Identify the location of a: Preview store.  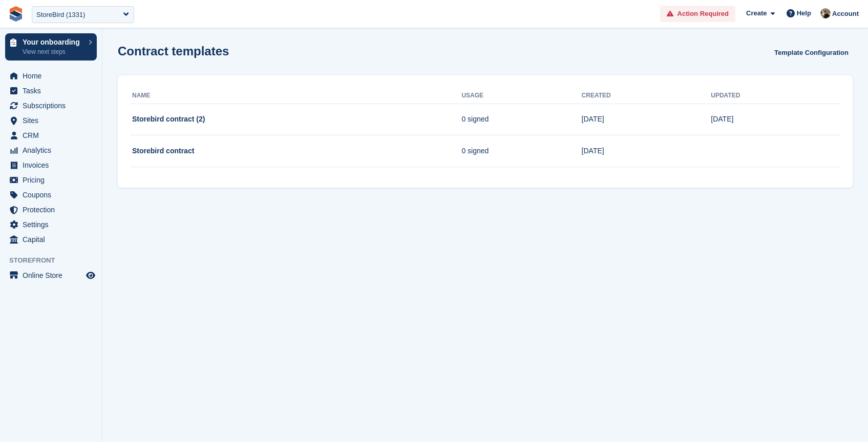
(91, 275).